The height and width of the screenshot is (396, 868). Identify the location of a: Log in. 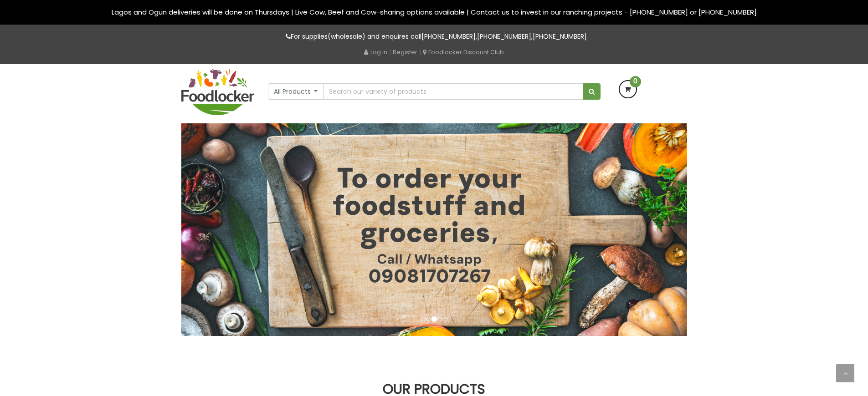
(375, 52).